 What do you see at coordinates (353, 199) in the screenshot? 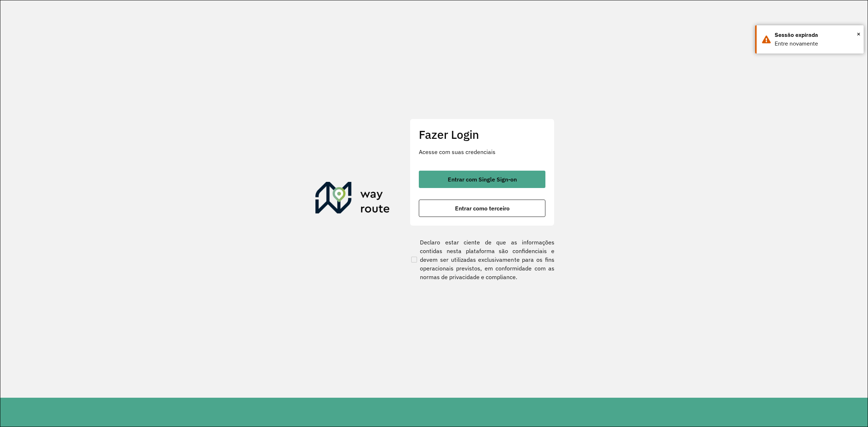
I see `img: Roteirizador AmbevTech` at bounding box center [353, 199].